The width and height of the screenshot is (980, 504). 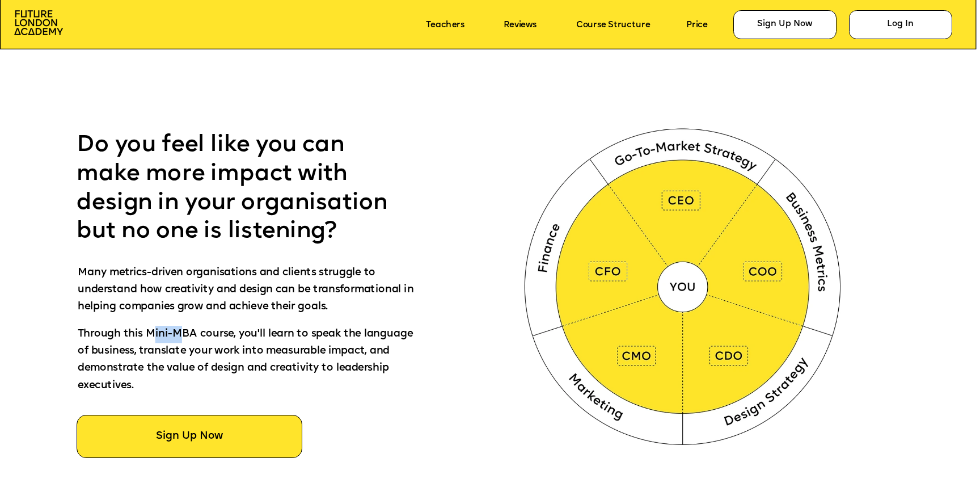 I want to click on img: image-aac980e9-41de-4c2d-a048-f29dd30a0068.png, so click(x=39, y=22).